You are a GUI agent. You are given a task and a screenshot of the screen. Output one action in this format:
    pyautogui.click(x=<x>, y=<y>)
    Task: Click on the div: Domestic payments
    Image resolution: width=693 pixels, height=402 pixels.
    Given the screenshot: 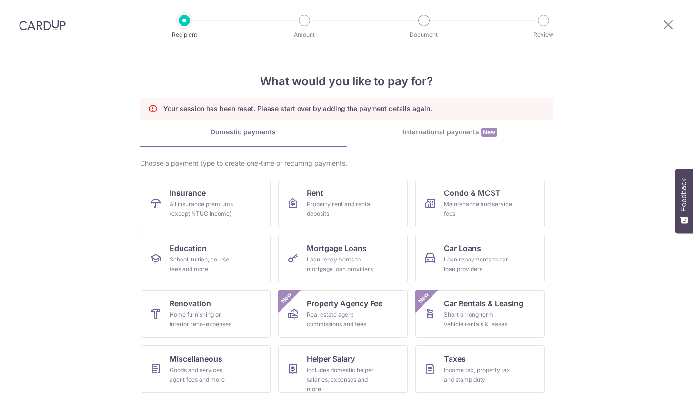 What is the action you would take?
    pyautogui.click(x=243, y=132)
    